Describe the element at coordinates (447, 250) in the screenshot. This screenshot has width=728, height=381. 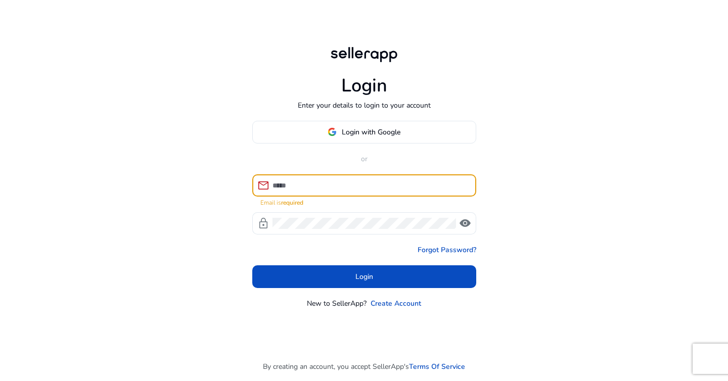
I see `a: Forgot Password?` at that location.